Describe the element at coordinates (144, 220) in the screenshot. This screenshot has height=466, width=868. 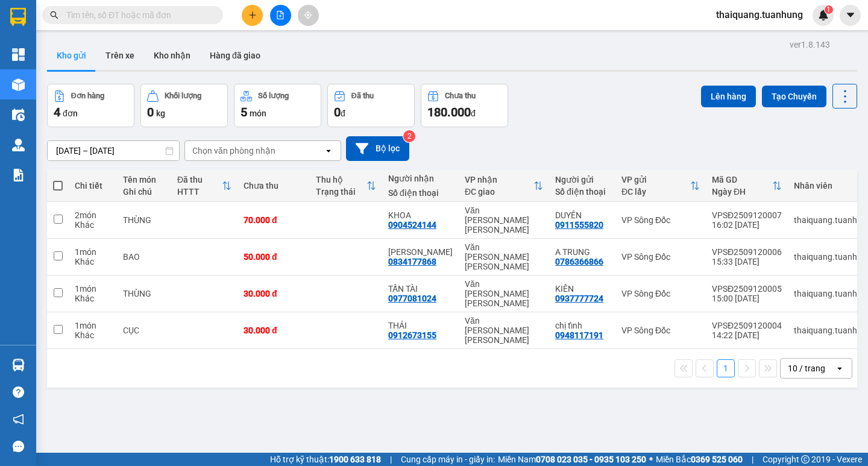
I see `div: THÙNG` at that location.